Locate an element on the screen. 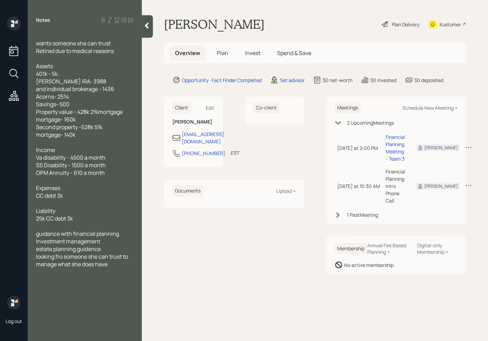  span: looking fro someone she can trust to manage what she does have is located at coordinates (82, 260).